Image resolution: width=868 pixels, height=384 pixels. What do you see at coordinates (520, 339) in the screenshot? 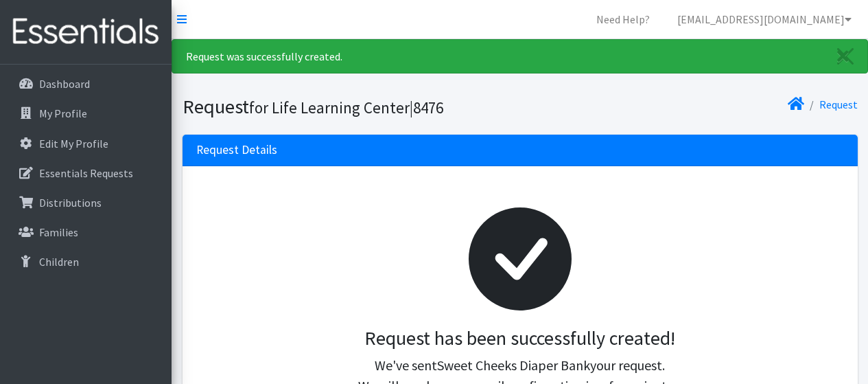
I see `h3: Request has been successfully created!` at bounding box center [520, 339].